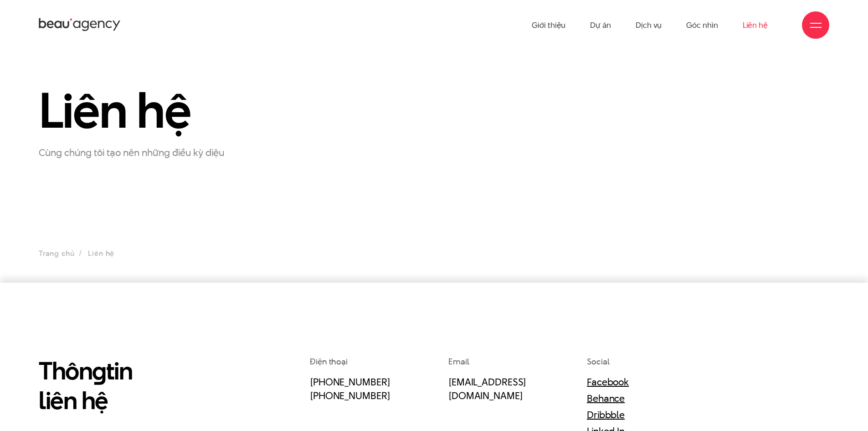 The width and height of the screenshot is (868, 431). Describe the element at coordinates (608, 382) in the screenshot. I see `a: Facebook` at that location.